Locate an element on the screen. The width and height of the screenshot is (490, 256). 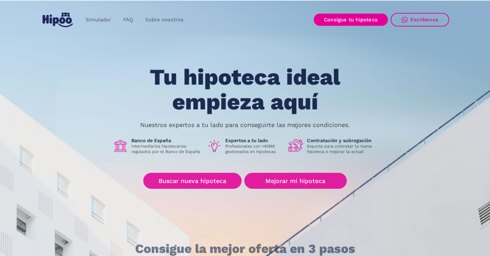
p: Nuestros expertos a tu lado para conseguirte las mejores condiciones. is located at coordinates (245, 125).